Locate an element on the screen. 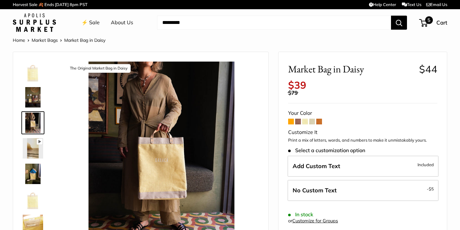 The width and height of the screenshot is (460, 230). span: In stock is located at coordinates (300, 215).